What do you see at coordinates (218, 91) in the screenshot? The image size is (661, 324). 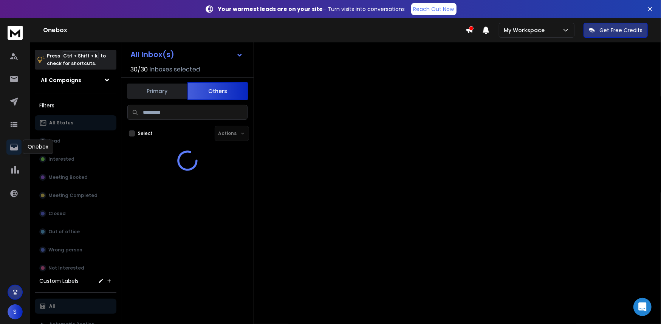 I see `button: Others` at bounding box center [218, 91].